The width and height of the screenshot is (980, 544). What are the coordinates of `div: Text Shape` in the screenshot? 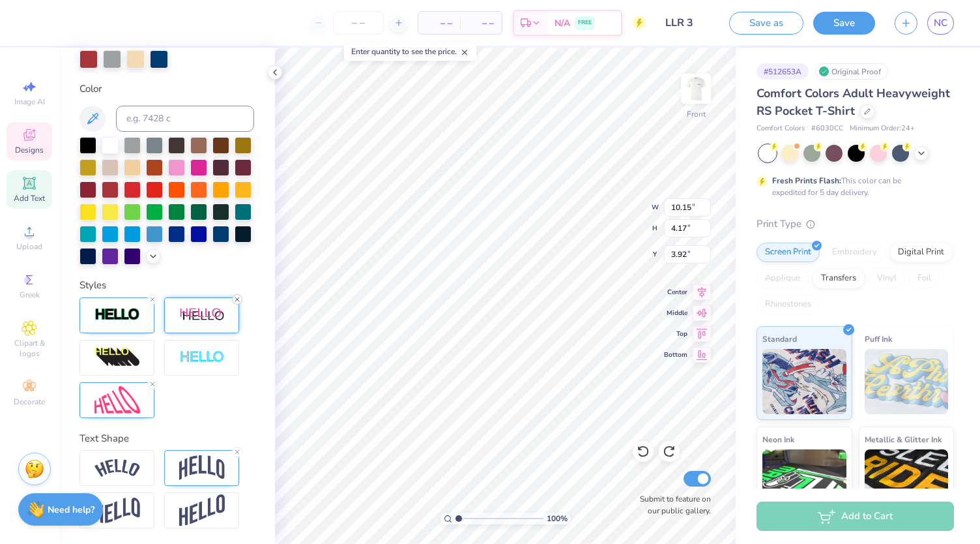 It's located at (166, 438).